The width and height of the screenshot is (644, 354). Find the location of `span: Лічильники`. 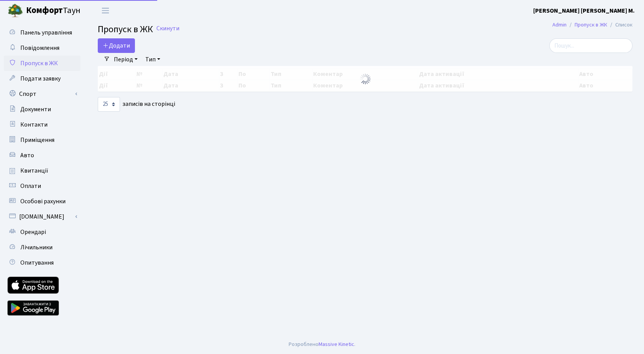

span: Лічильники is located at coordinates (36, 247).